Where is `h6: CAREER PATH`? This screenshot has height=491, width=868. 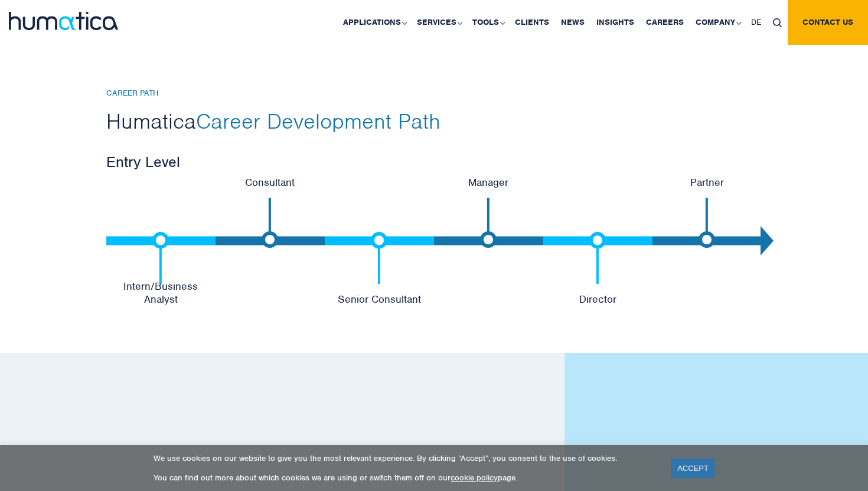 h6: CAREER PATH is located at coordinates (434, 93).